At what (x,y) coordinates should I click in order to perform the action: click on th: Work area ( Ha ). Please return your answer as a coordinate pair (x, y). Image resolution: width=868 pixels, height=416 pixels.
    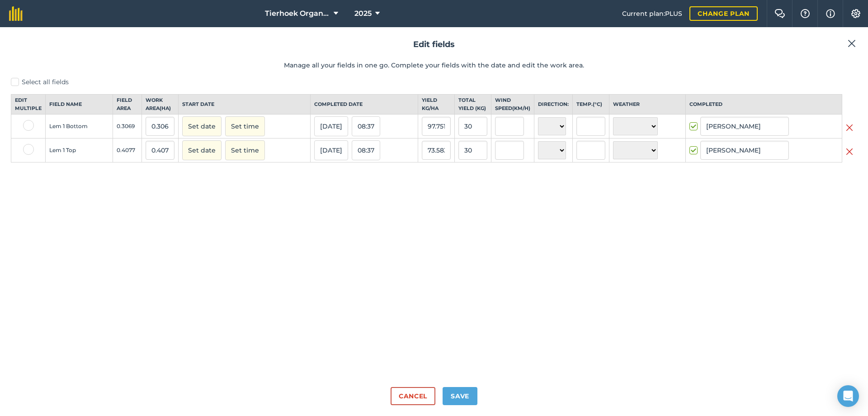
    Looking at the image, I should click on (159, 104).